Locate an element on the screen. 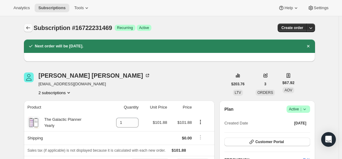 Image resolution: width=342 pixels, height=159 pixels. span: Subscriptions is located at coordinates (52, 8).